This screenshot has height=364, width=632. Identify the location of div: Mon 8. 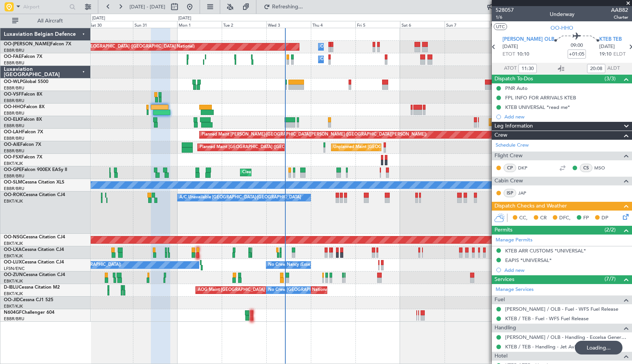
(511, 25).